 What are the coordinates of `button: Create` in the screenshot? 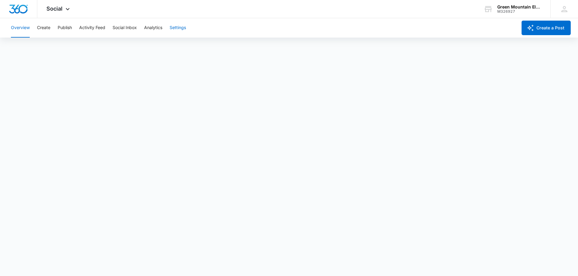 It's located at (44, 28).